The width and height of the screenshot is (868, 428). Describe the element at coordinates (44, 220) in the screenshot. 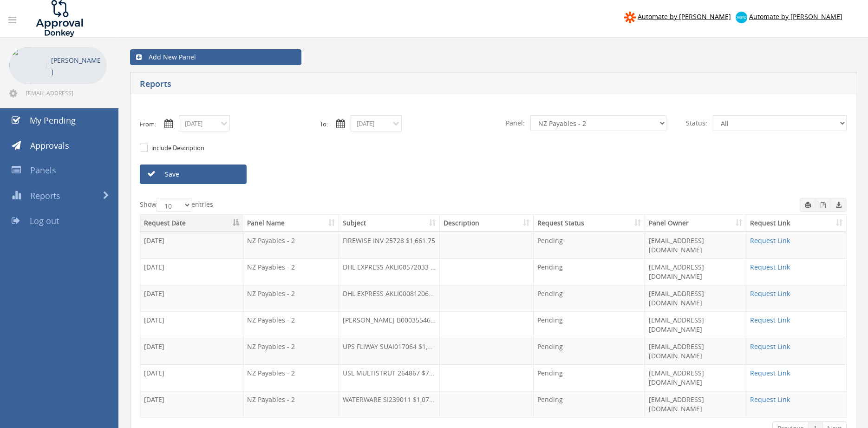

I see `span: Log out` at that location.